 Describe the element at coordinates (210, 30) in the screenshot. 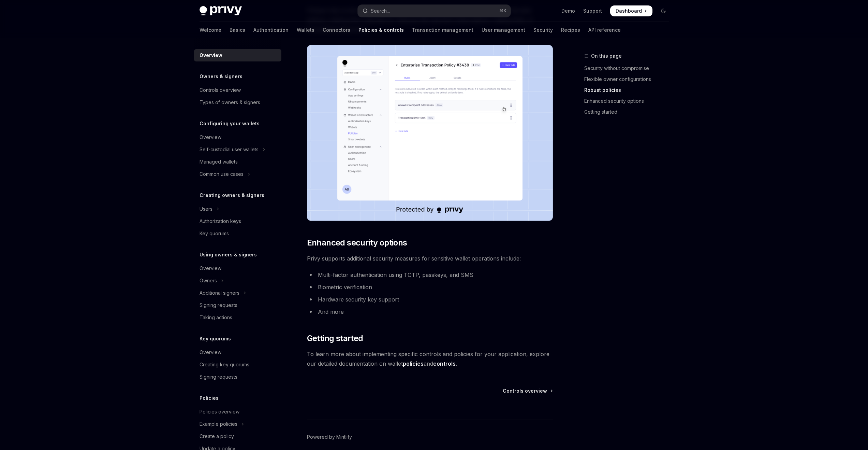

I see `a: Welcome` at that location.